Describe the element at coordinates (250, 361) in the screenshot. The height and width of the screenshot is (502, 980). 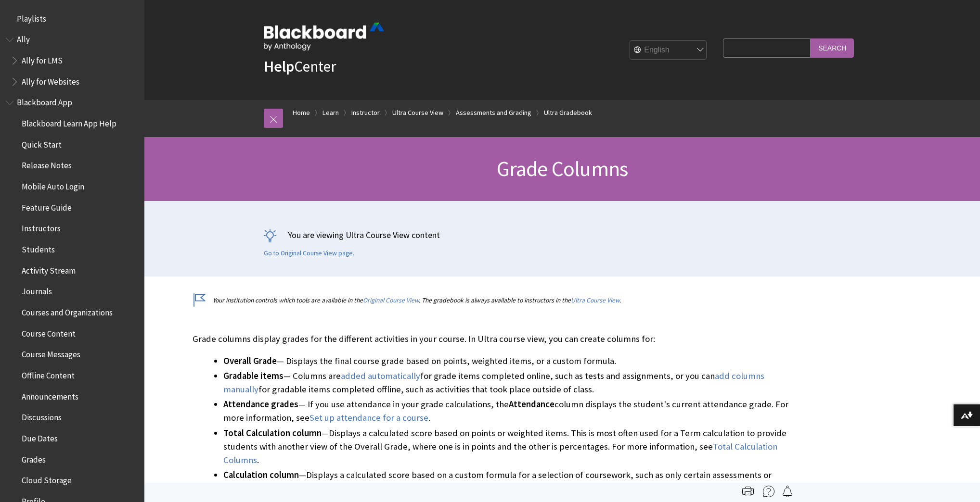
I see `span: Overall Grade` at that location.